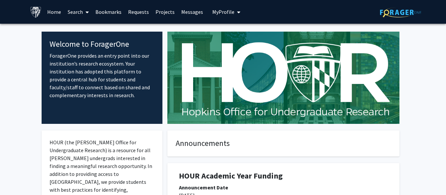  I want to click on h4: Welcome to ForagerOne, so click(102, 44).